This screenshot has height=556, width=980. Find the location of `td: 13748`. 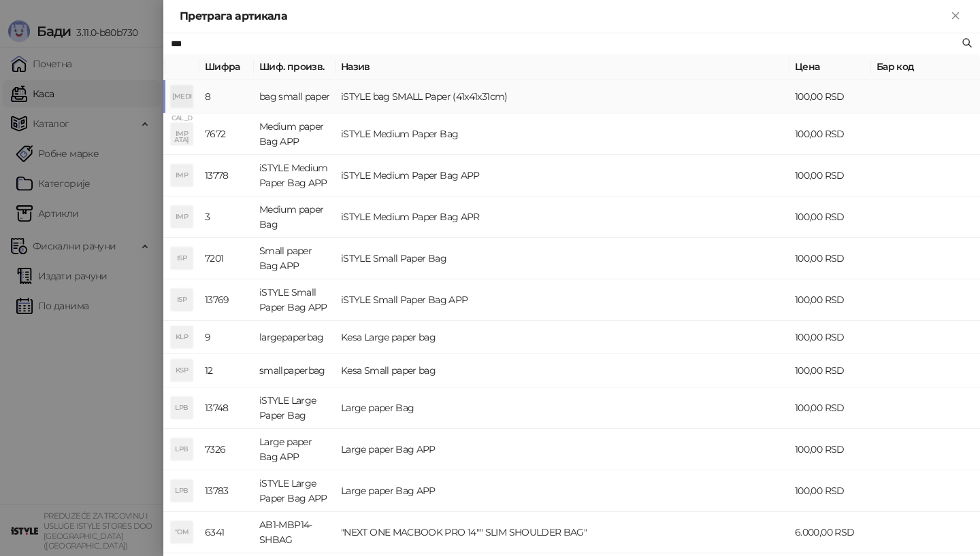

td: 13748 is located at coordinates (227, 408).